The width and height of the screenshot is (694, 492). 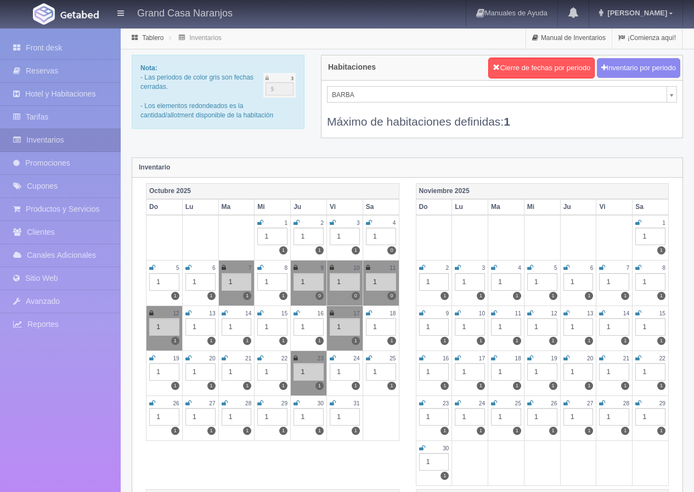 I want to click on small: 6, so click(x=592, y=268).